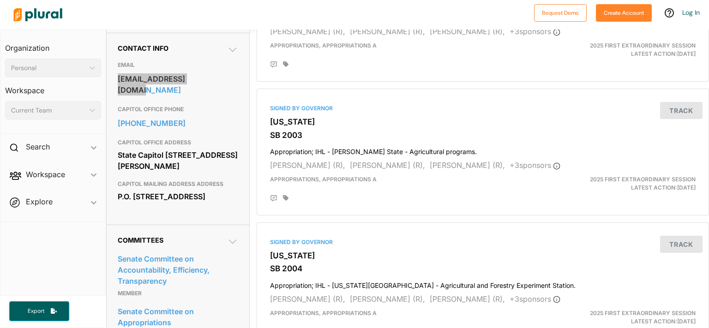 The width and height of the screenshot is (709, 328). Describe the element at coordinates (624, 12) in the screenshot. I see `a: Create Account` at that location.